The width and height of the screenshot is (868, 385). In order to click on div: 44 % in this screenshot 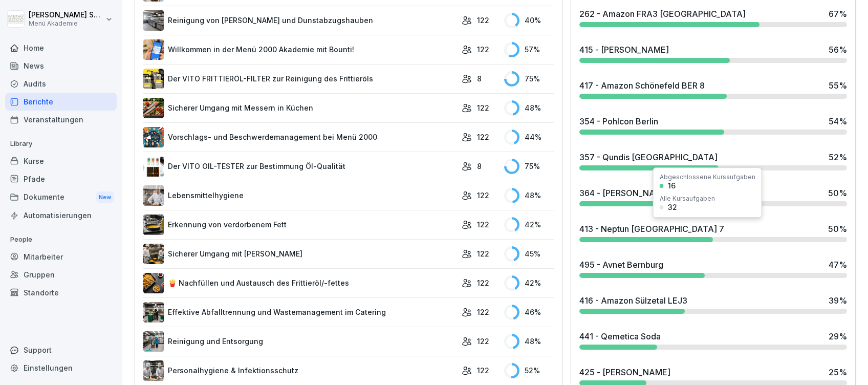, I will do `click(529, 137)`.